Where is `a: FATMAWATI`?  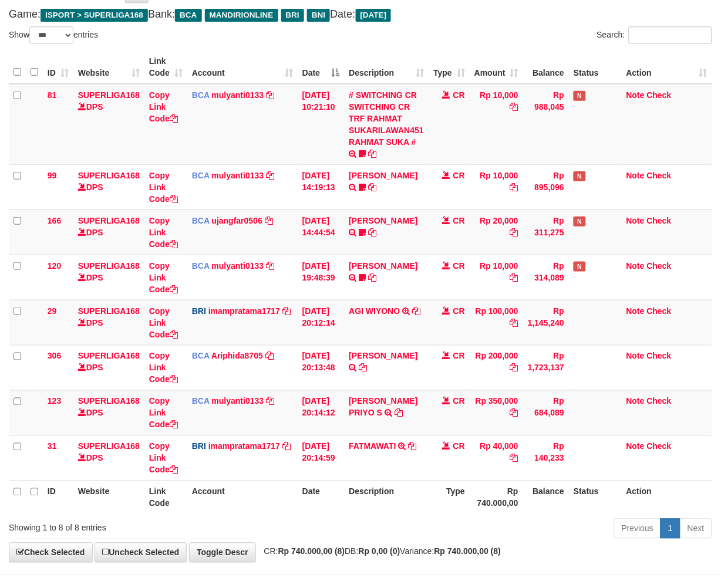
a: FATMAWATI is located at coordinates (372, 447).